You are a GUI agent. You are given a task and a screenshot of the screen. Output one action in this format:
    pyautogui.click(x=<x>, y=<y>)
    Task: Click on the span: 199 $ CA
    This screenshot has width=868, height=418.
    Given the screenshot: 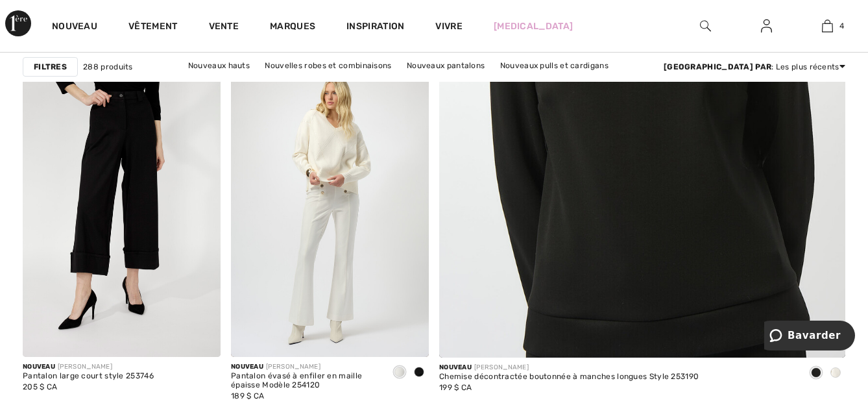 What is the action you would take?
    pyautogui.click(x=456, y=388)
    